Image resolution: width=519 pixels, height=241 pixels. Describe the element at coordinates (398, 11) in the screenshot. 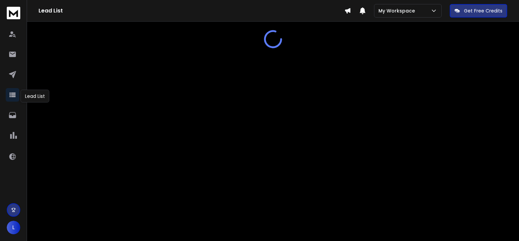

I see `p: My Workspace` at that location.